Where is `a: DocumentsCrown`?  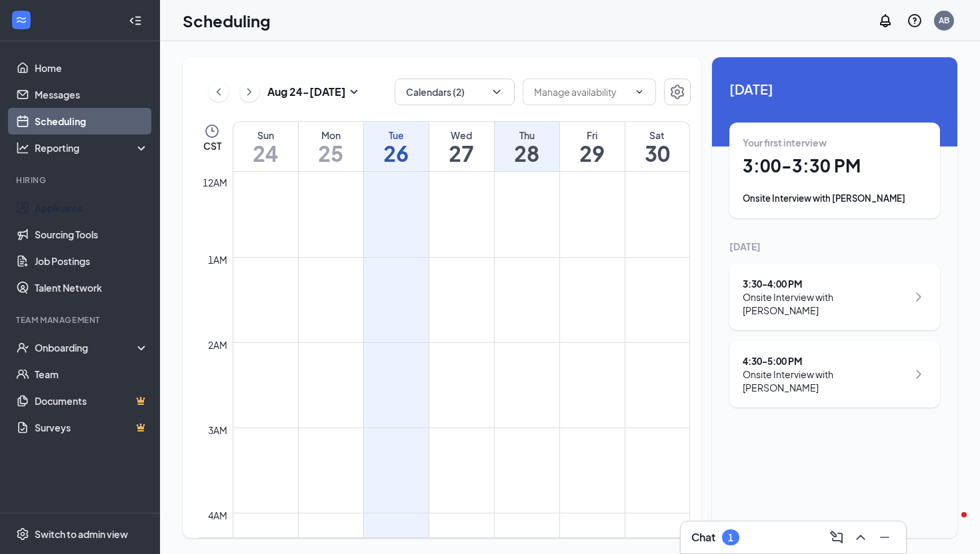
a: DocumentsCrown is located at coordinates (91, 401).